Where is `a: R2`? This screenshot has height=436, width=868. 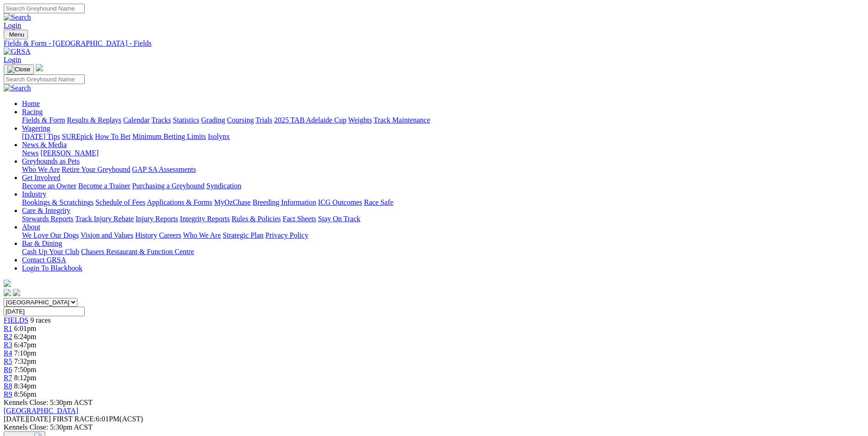
a: R2 is located at coordinates (8, 337).